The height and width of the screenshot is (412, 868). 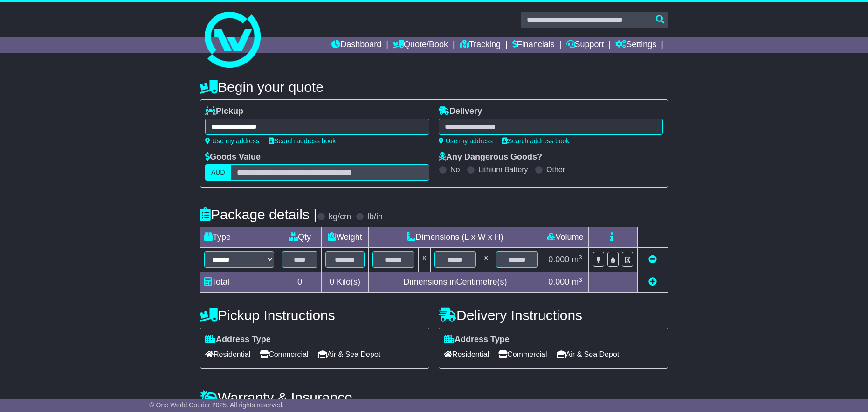 What do you see at coordinates (332, 281) in the screenshot?
I see `span: 0` at bounding box center [332, 281].